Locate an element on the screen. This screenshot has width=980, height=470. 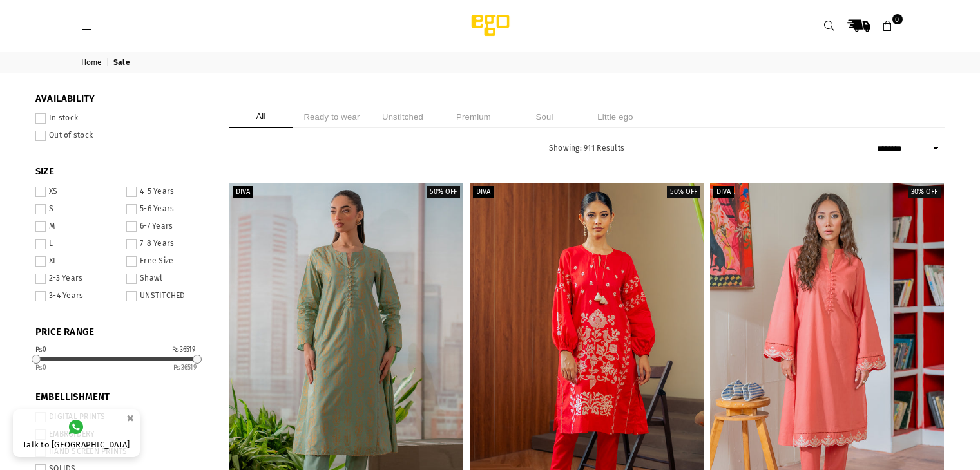
li: Unstitched is located at coordinates (402, 116).